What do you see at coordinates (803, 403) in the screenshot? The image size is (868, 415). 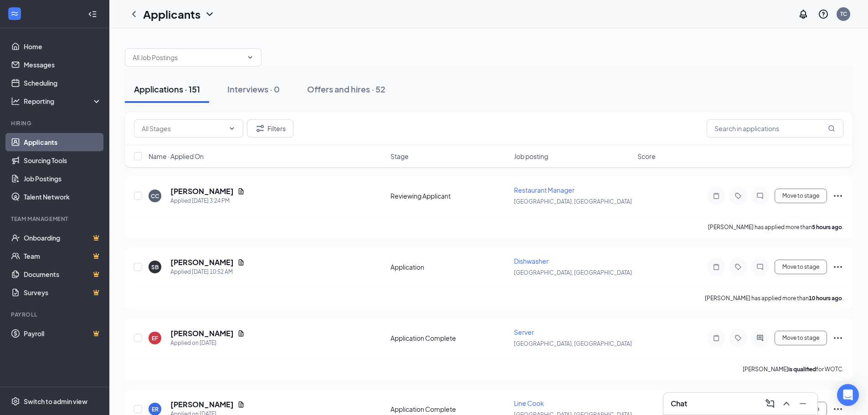 I see `button: Minimize` at bounding box center [803, 403].